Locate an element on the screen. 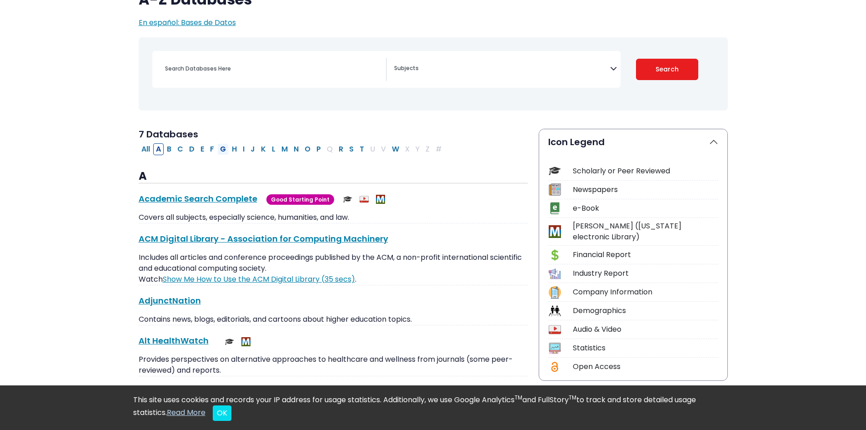  h3: A is located at coordinates (333, 176).